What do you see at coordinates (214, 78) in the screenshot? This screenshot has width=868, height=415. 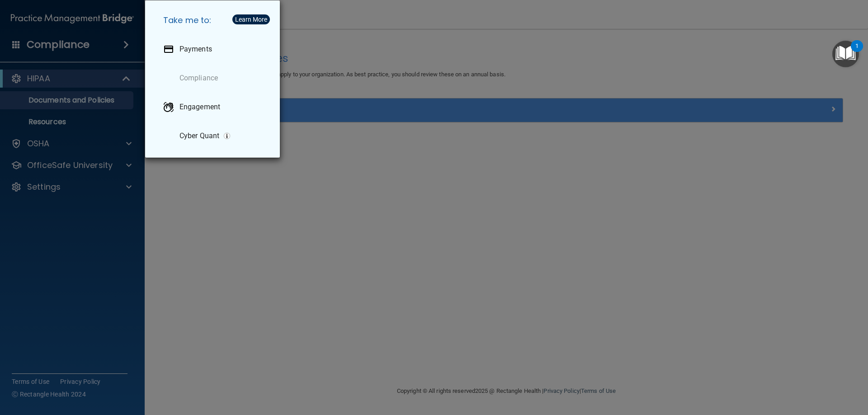 I see `a: Compliance` at bounding box center [214, 78].